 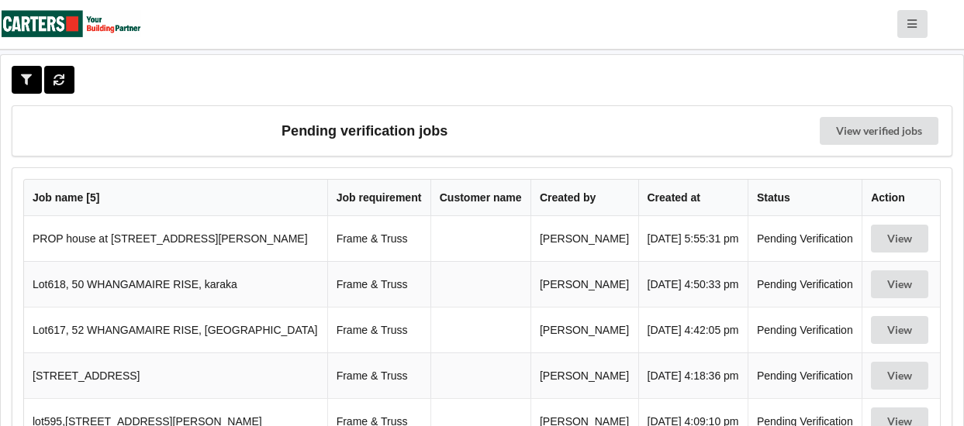 I want to click on th: Action, so click(x=900, y=198).